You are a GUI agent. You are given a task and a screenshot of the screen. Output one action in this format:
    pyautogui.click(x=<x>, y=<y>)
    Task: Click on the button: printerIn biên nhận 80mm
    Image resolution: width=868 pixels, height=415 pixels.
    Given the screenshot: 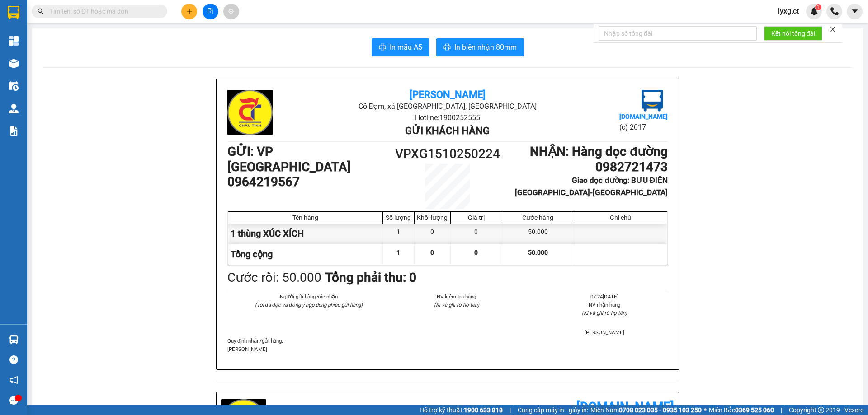 What is the action you would take?
    pyautogui.click(x=480, y=47)
    